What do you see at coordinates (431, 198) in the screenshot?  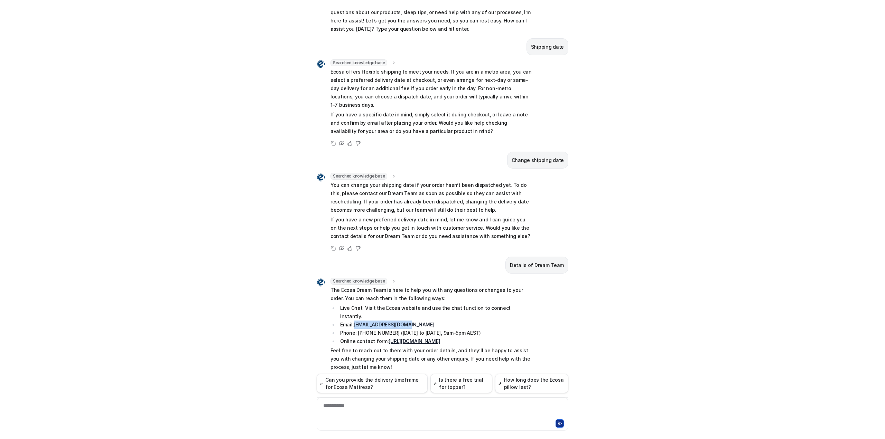 I see `p: You can change your shipping date if your order hasn’t been dispatched yet. To do this, please co...` at bounding box center [431, 198].